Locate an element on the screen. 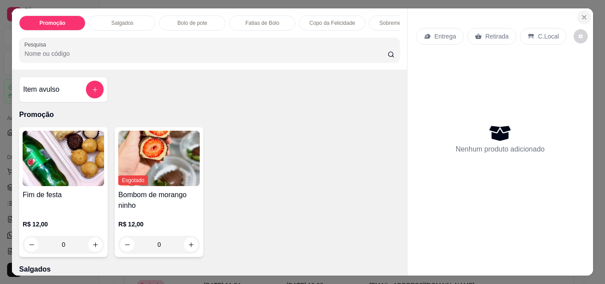 This screenshot has width=605, height=284. p: Fatias de Bolo is located at coordinates (262, 23).